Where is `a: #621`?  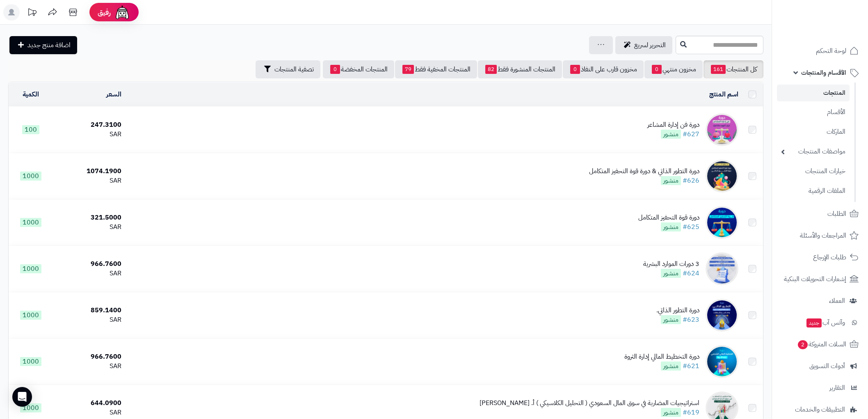 a: #621 is located at coordinates (691, 366).